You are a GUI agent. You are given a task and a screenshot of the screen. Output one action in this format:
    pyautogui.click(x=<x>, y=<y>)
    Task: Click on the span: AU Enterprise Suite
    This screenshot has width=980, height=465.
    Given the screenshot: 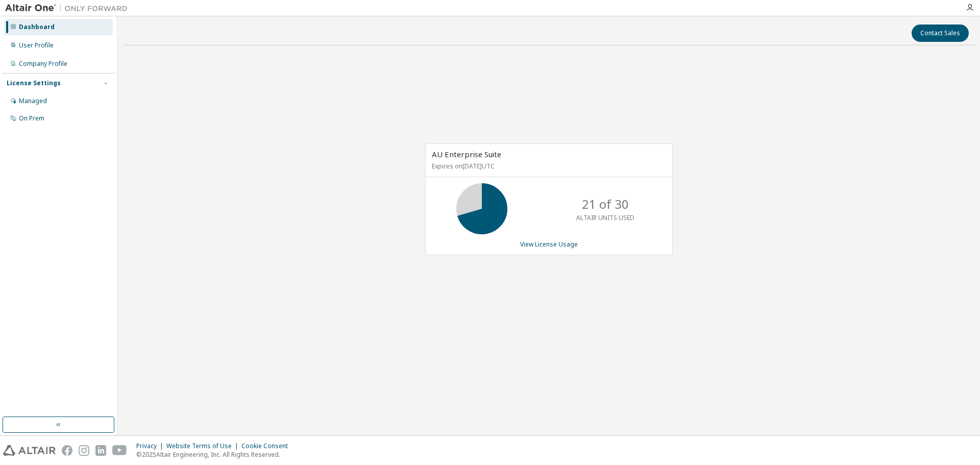 What is the action you would take?
    pyautogui.click(x=467, y=155)
    